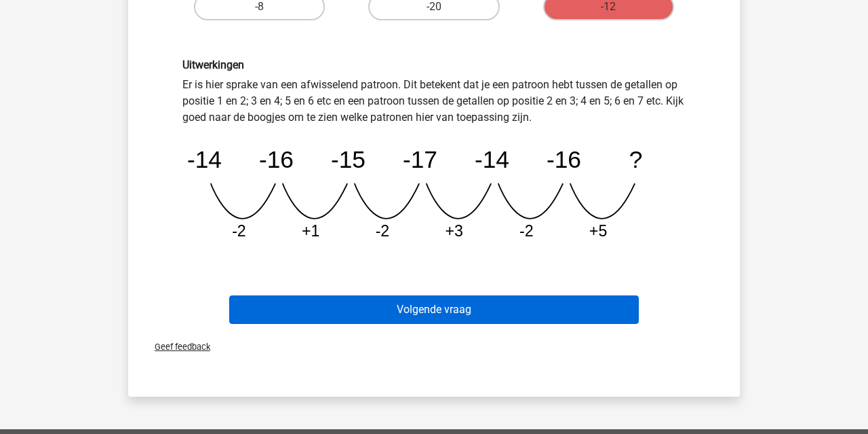 Image resolution: width=868 pixels, height=434 pixels. Describe the element at coordinates (311, 231) in the screenshot. I see `tspan: +1` at that location.